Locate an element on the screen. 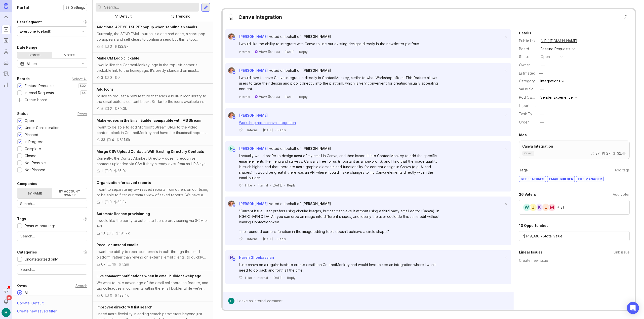 This screenshot has width=644, height=319. div: Posts is located at coordinates (35, 55).